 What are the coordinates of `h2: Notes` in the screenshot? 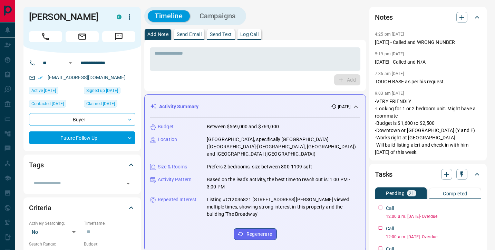 It's located at (384, 17).